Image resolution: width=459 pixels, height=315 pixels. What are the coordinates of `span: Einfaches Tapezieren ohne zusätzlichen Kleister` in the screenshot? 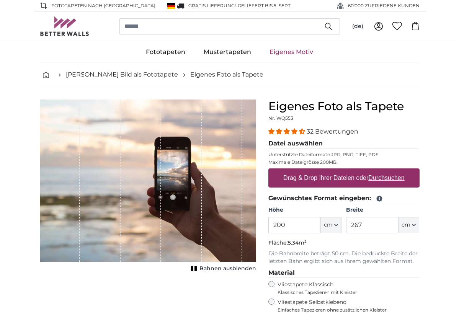 It's located at (348, 310).